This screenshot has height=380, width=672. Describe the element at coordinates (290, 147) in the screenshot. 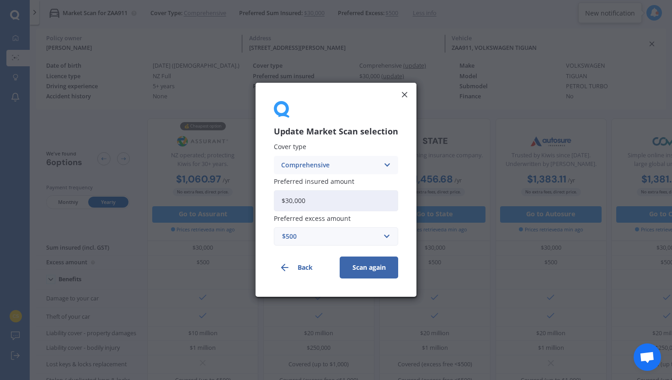

I see `span: Cover type` at that location.